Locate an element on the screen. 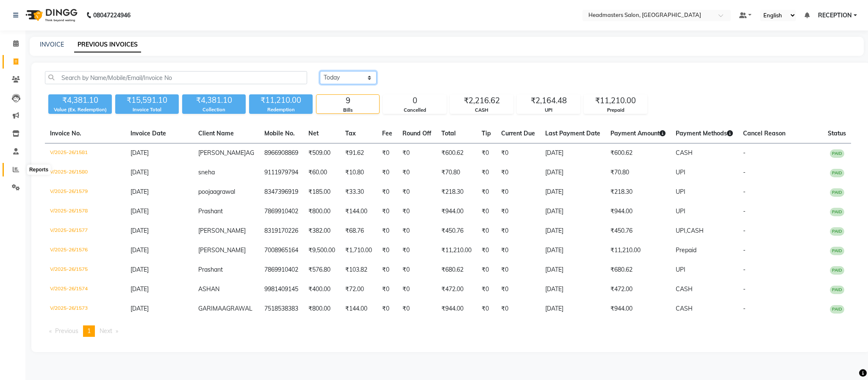 This screenshot has height=380, width=868. div: Invoice Total is located at coordinates (147, 109).